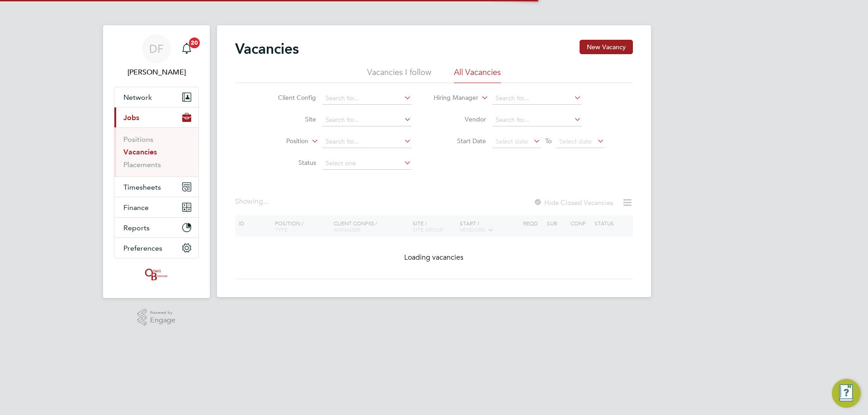 The width and height of the screenshot is (868, 415). What do you see at coordinates (137, 97) in the screenshot?
I see `span: Network` at bounding box center [137, 97].